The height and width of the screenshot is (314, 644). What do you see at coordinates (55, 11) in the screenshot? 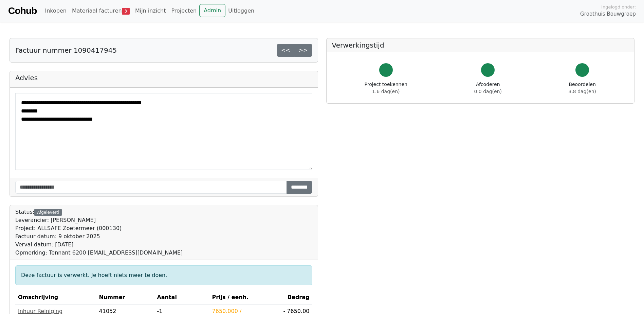
I see `a: Inkopen` at bounding box center [55, 11].